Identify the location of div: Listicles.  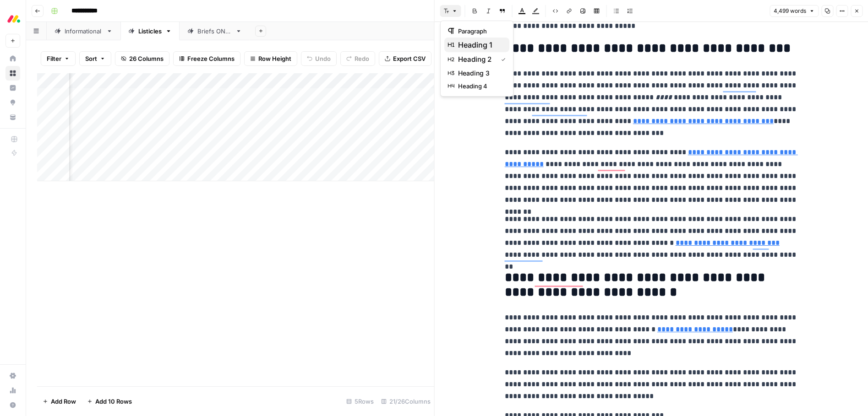
(150, 31).